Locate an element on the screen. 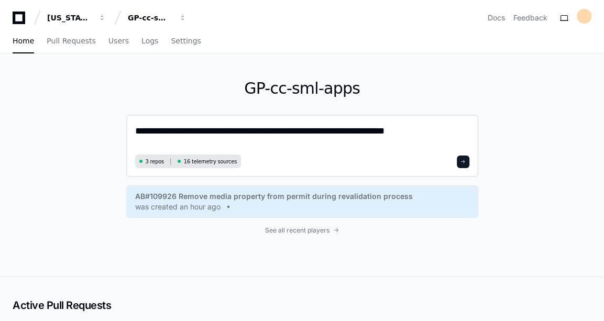  span: 3 repos is located at coordinates (155, 161).